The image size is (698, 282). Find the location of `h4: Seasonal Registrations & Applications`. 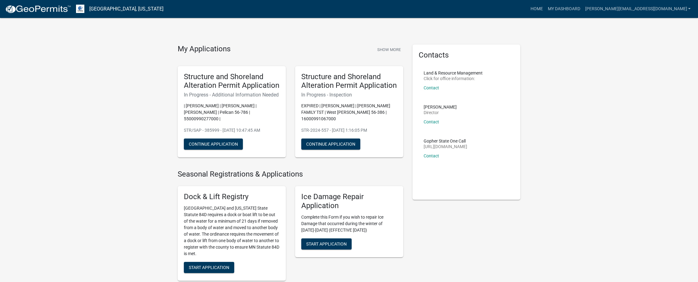

h4: Seasonal Registrations & Applications is located at coordinates (290, 174).